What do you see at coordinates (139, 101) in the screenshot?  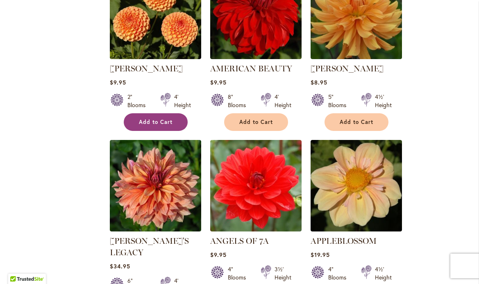 I see `div: 2" Blooms` at bounding box center [139, 101].